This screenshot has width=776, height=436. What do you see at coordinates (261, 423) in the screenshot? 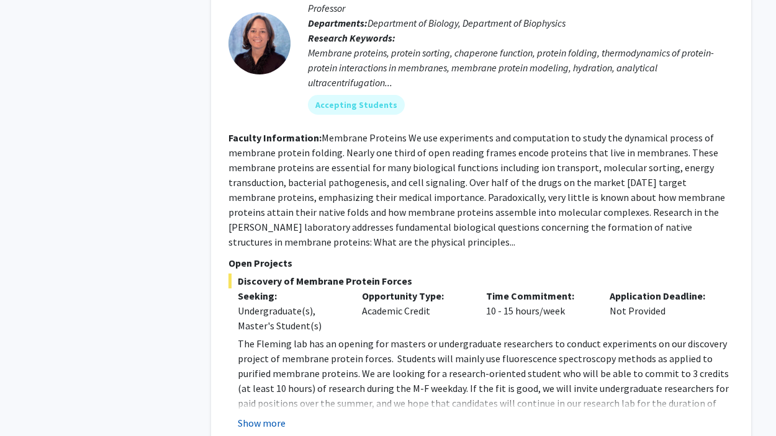
I see `button: Show more` at bounding box center [261, 423].